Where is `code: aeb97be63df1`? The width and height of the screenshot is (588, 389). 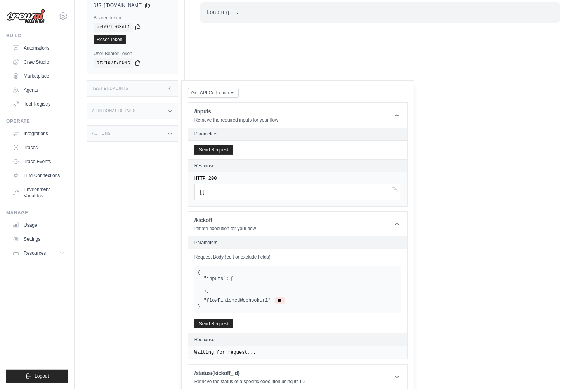
code: aeb97be63df1 is located at coordinates (113, 27).